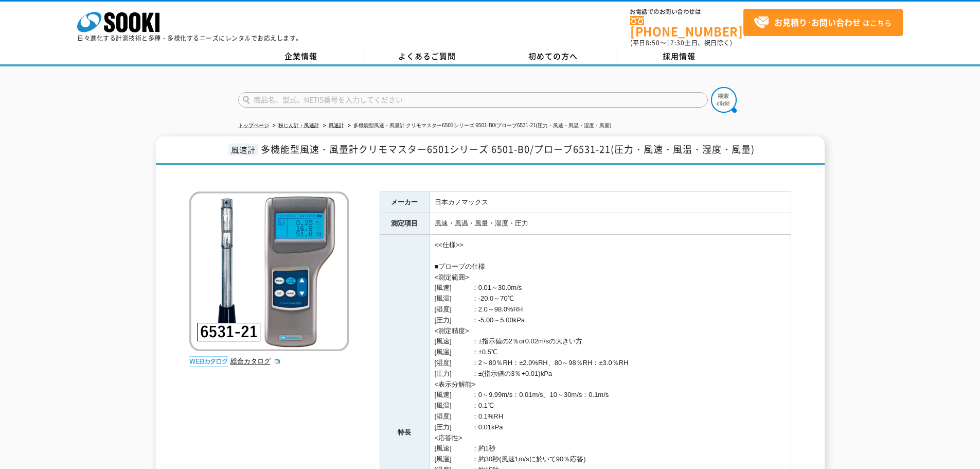 The height and width of the screenshot is (469, 980). I want to click on a: よくあるご質問, so click(427, 57).